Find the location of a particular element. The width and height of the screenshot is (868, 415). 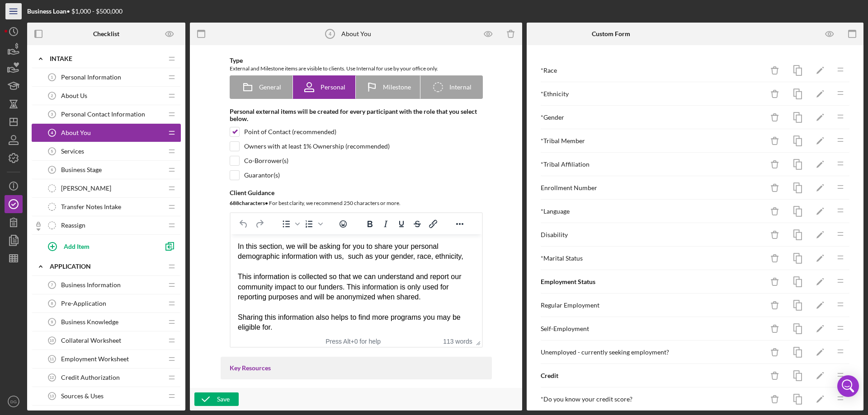

b: Business Loan is located at coordinates (47, 11).